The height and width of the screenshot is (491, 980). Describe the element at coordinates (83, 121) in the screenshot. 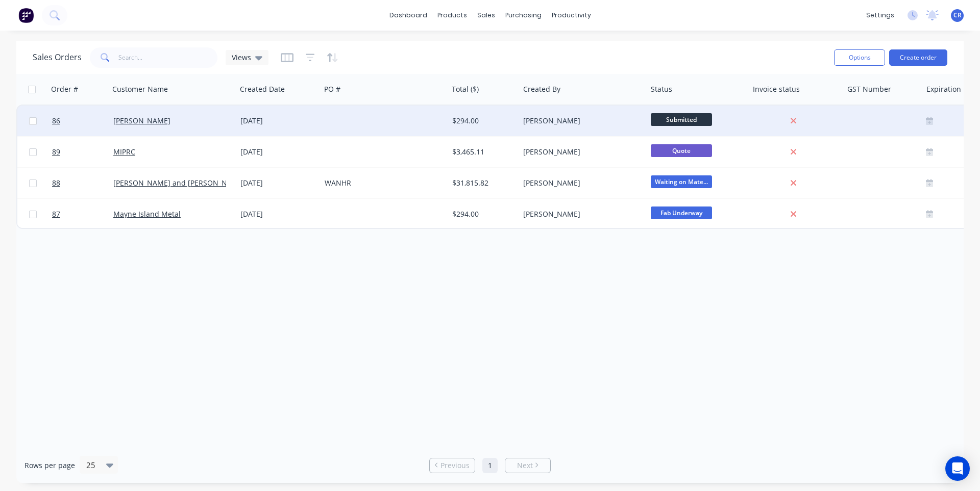

I see `a: 86` at that location.